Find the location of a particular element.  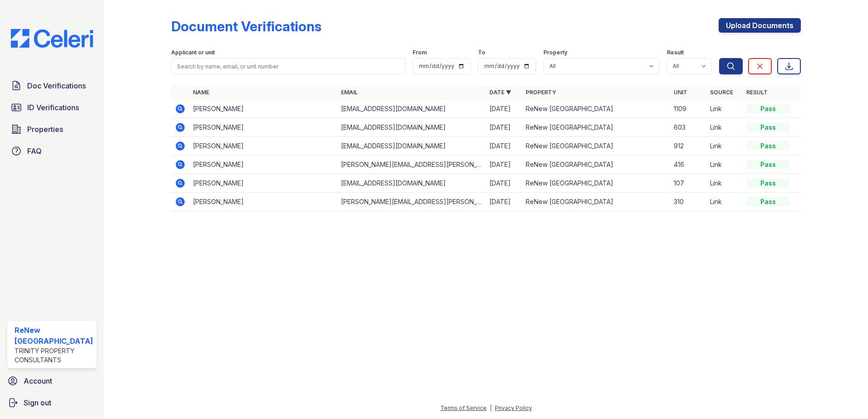

label: Applicant or unit is located at coordinates (193, 52).